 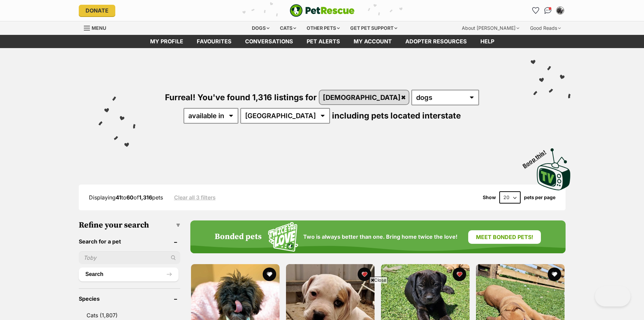 I want to click on a: PetRescue, so click(x=322, y=10).